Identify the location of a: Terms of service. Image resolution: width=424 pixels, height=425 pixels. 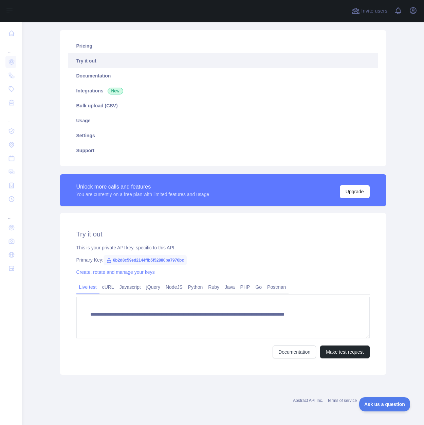
(342, 401).